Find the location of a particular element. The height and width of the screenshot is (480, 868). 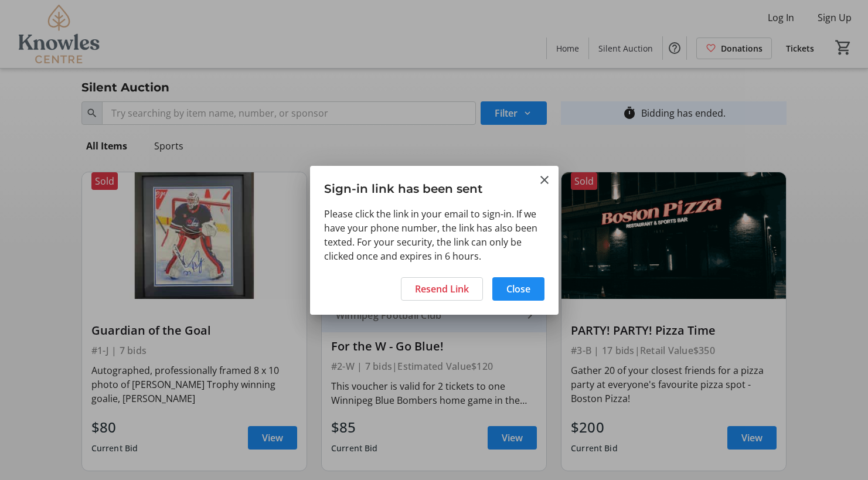

h3: Sign-in link has been sent is located at coordinates (434, 186).